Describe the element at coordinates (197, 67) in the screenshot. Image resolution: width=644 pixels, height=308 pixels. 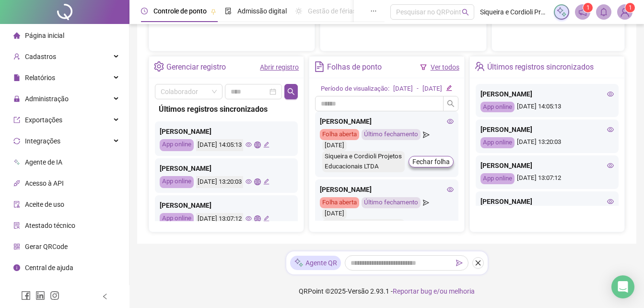
I see `div: Gerenciar registro` at that location.